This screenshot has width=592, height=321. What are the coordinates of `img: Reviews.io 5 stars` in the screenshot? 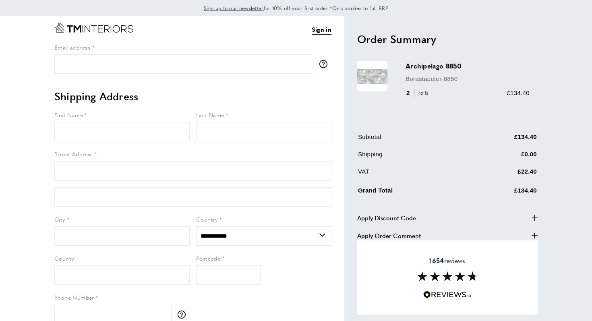 It's located at (448, 294).